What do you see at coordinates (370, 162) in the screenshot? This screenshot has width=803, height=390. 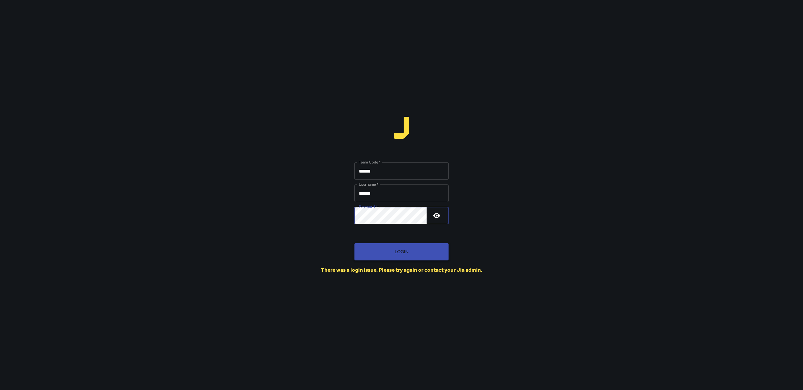 I see `label: Team Code` at bounding box center [370, 162].